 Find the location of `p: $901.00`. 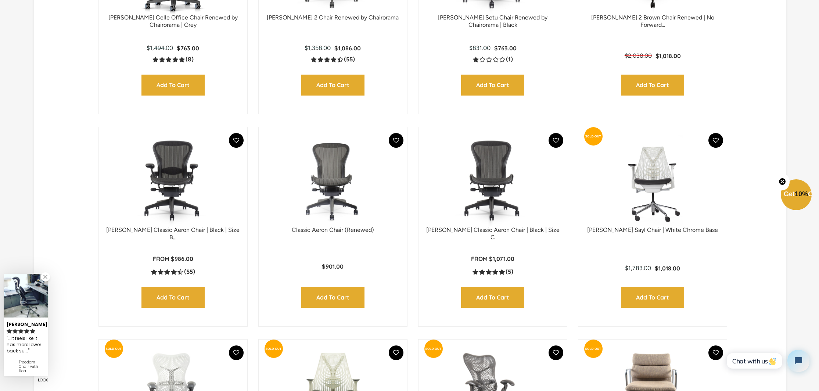

p: $901.00 is located at coordinates (333, 266).